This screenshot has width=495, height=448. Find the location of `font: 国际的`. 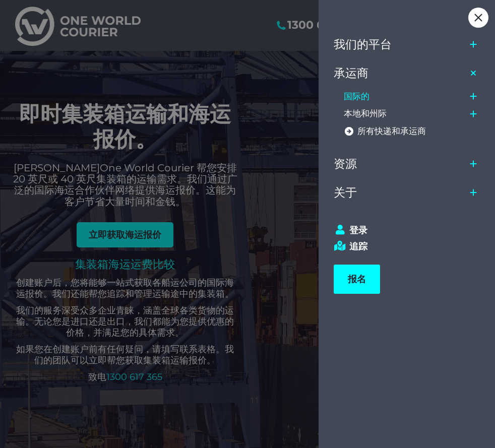

font: 国际的 is located at coordinates (356, 96).